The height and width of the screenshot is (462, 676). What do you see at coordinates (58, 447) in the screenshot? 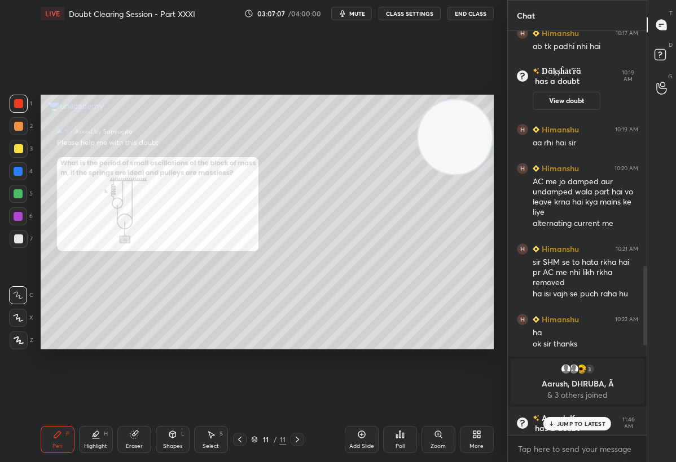
I see `div: Pen` at bounding box center [58, 447].